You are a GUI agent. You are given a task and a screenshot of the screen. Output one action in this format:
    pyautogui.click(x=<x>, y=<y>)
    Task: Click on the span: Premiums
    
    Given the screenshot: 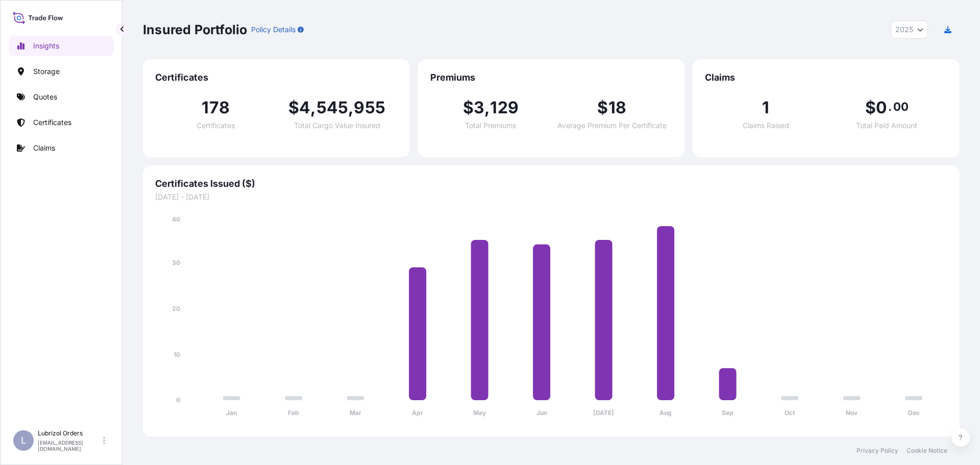 What is the action you would take?
    pyautogui.click(x=551, y=78)
    